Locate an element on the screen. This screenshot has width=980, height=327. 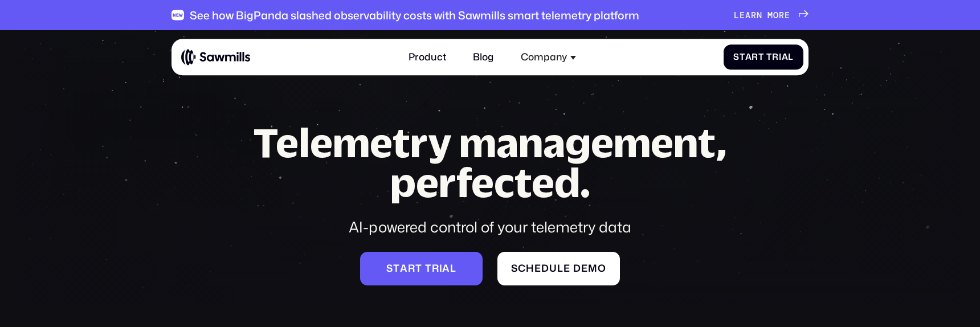
h1: Telemetry management, perfected. is located at coordinates (490, 161).